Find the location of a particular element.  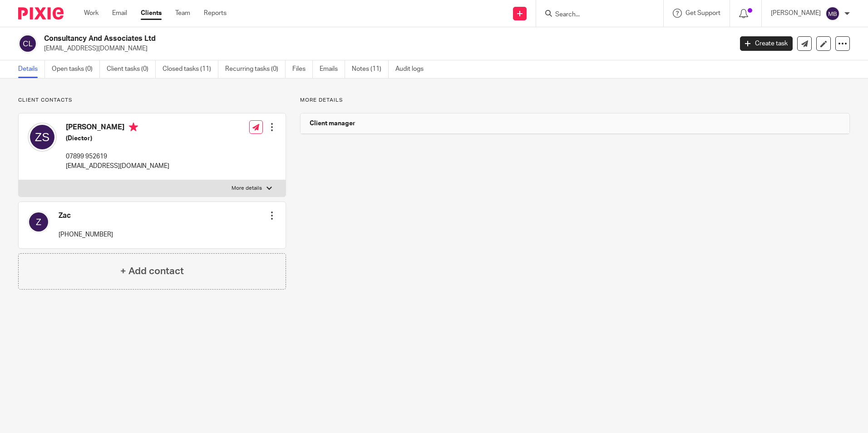

a: Send new email is located at coordinates (804, 44).